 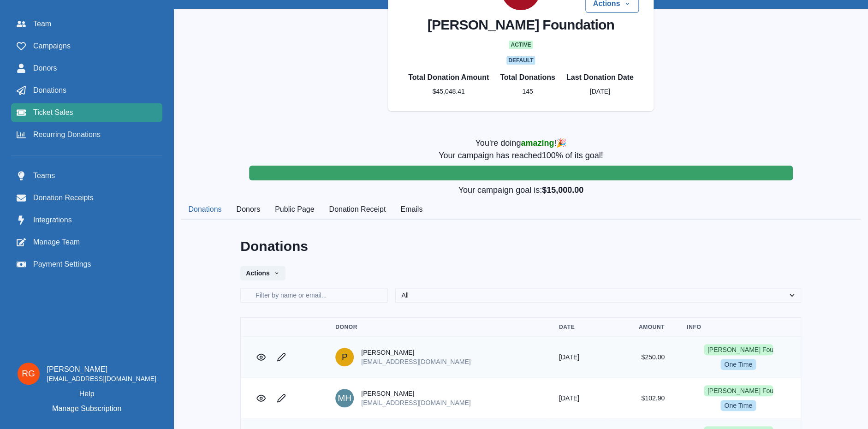 I want to click on span: Payment Settings, so click(x=62, y=264).